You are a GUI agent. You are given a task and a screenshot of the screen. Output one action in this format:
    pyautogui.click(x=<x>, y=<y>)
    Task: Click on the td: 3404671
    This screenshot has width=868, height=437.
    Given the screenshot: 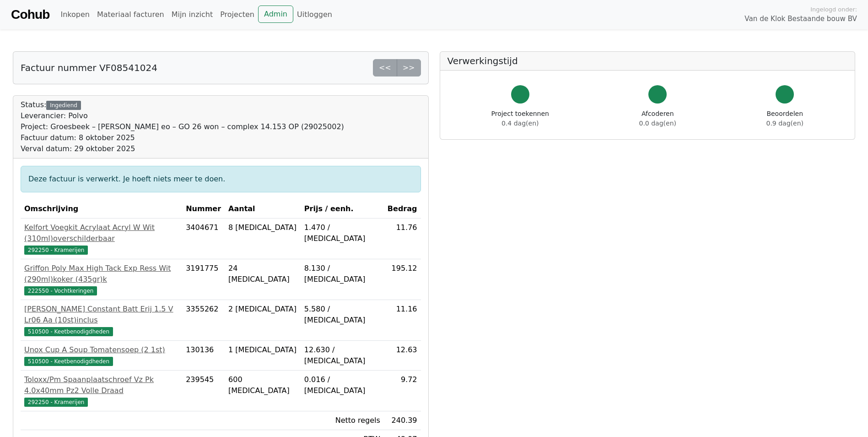 What is the action you would take?
    pyautogui.click(x=203, y=238)
    